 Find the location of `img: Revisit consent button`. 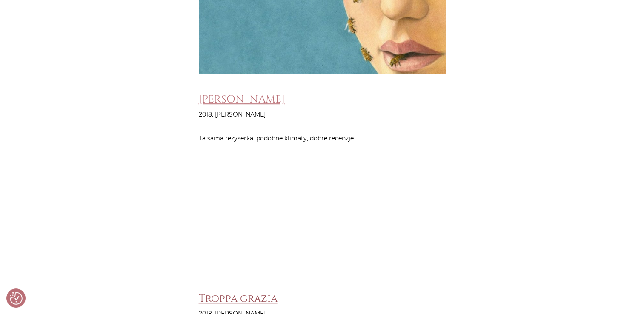

img: Revisit consent button is located at coordinates (16, 298).